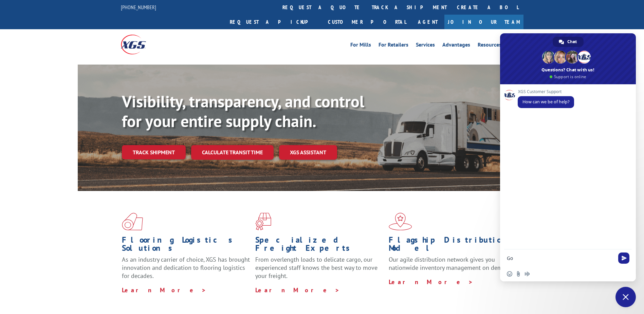  Describe the element at coordinates (232, 152) in the screenshot. I see `a: Calculate transit time` at that location.